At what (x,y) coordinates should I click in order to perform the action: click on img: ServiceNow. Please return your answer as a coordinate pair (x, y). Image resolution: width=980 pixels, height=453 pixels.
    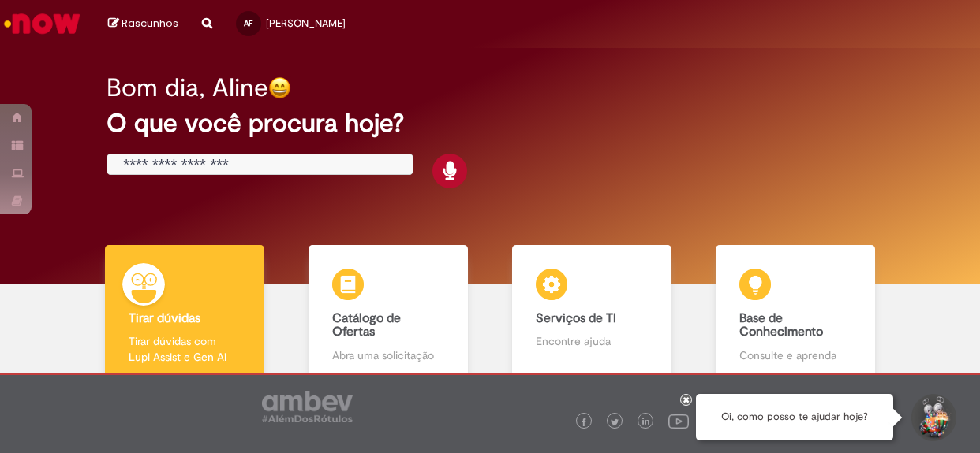
    Looking at the image, I should click on (42, 23).